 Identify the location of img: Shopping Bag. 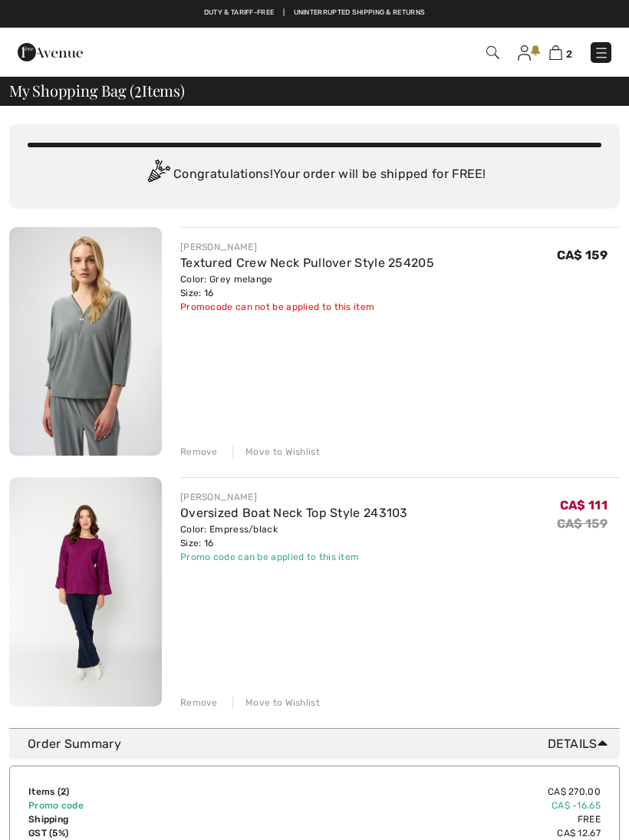
(555, 52).